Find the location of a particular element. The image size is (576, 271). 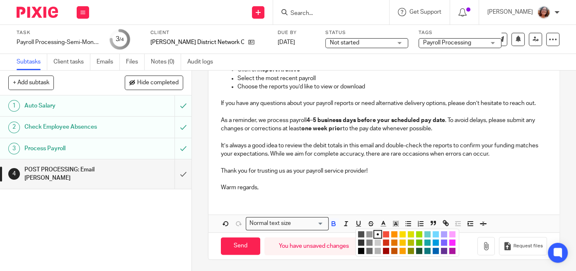

span: Get Support is located at coordinates (425, 12).